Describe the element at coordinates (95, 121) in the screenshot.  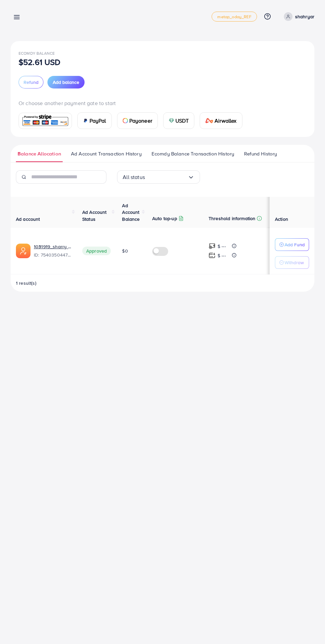
I see `a: cardPayPal` at that location.